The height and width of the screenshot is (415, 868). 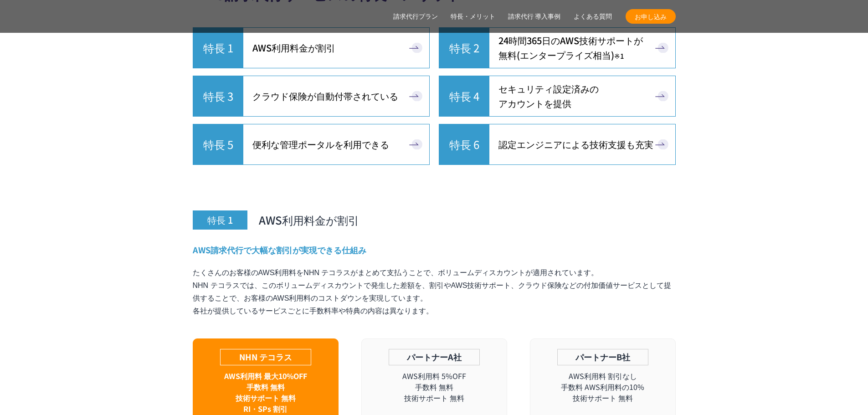 I want to click on a: 特長 4 セキュリティ設定済みのアカウントを提供, so click(x=557, y=96).